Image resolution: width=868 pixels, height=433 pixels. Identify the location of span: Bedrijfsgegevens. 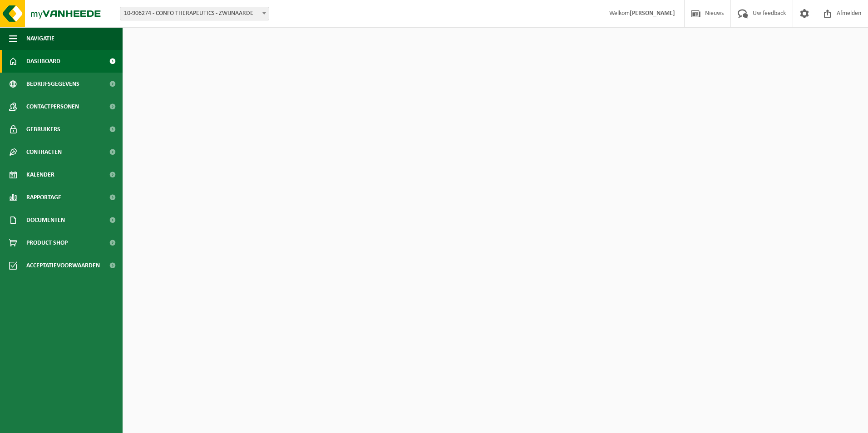
(52, 84).